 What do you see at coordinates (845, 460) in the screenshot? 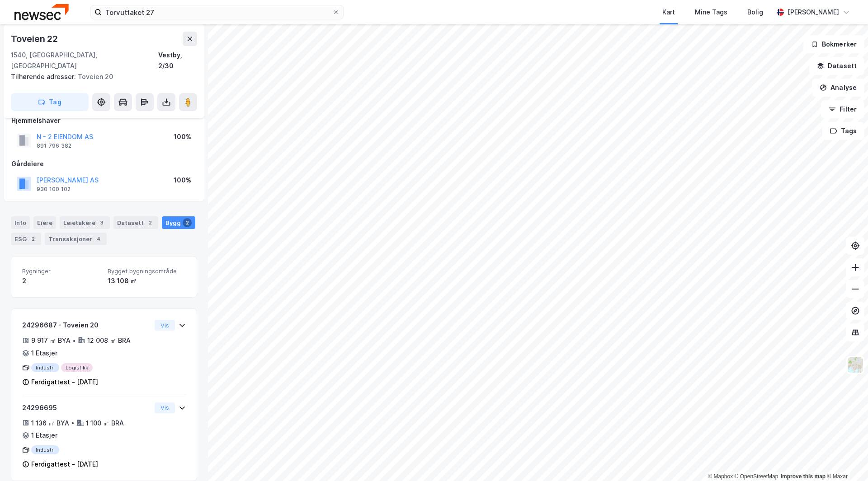
I see `div: Kontrollprogram for chat` at bounding box center [845, 460].